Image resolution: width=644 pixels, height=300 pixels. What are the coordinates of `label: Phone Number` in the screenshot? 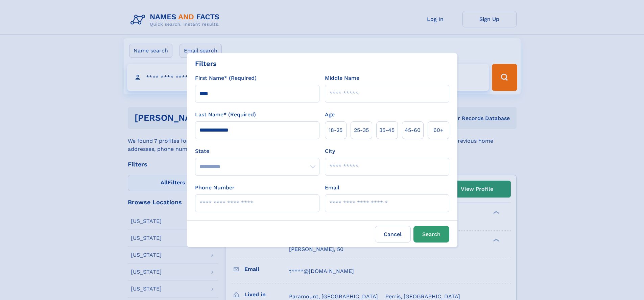 It's located at (214, 188).